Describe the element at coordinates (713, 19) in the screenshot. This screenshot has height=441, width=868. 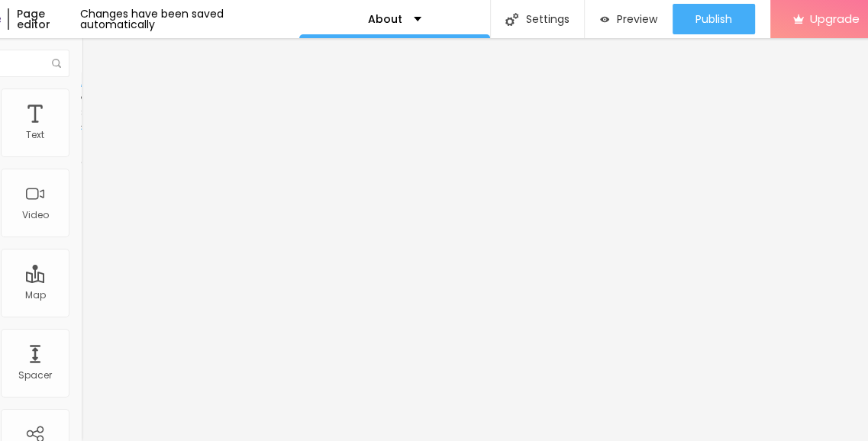
I see `span: Publish` at that location.